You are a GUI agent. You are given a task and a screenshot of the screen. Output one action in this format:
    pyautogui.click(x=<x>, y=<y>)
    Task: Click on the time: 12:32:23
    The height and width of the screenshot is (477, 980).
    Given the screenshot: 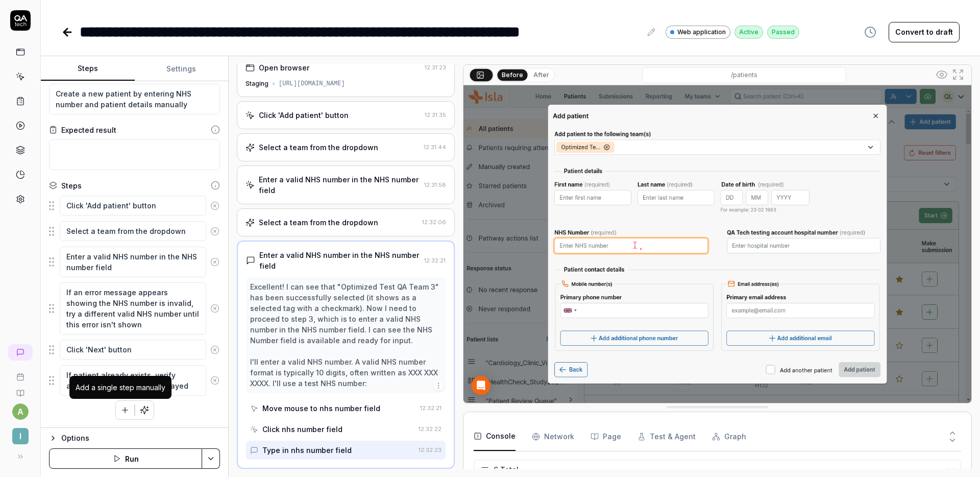 What is the action you would take?
    pyautogui.click(x=429, y=450)
    